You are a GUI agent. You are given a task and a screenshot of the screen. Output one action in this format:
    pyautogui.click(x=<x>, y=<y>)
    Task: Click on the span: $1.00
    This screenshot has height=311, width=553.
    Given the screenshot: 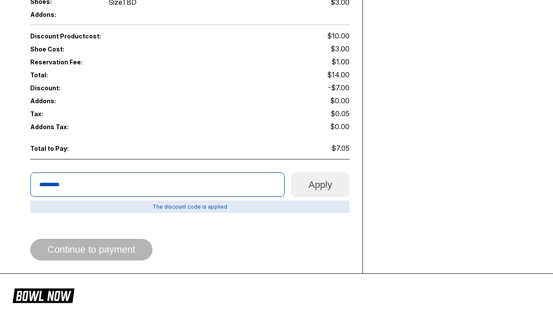 What is the action you would take?
    pyautogui.click(x=340, y=62)
    